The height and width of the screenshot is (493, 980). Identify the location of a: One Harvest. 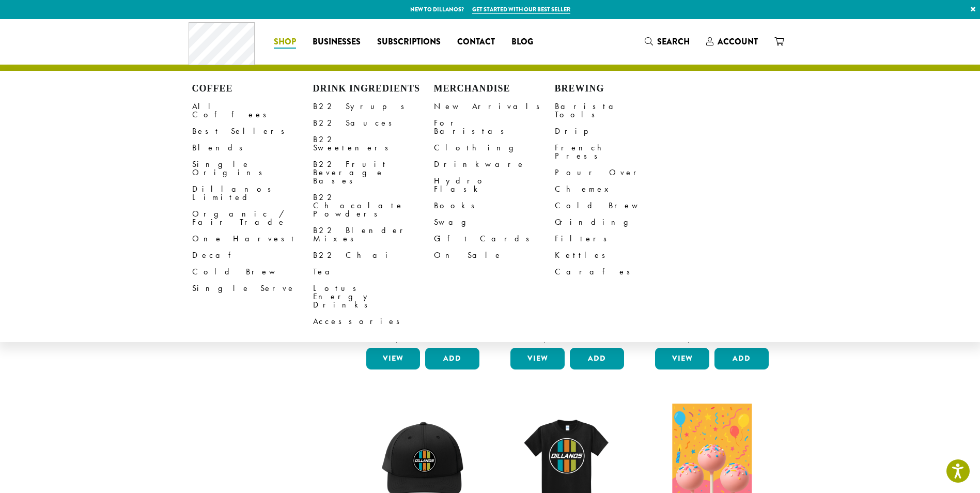
(253, 238).